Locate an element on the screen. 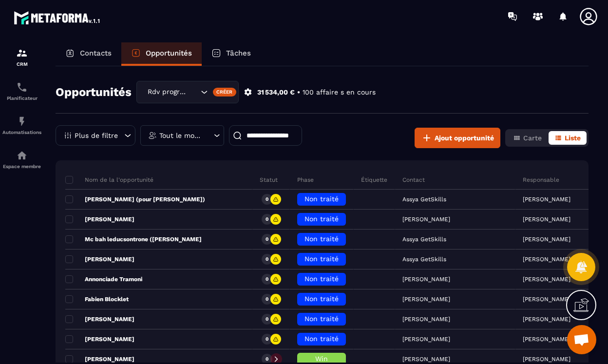 The width and height of the screenshot is (608, 364). a: formationformationCRM is located at coordinates (22, 57).